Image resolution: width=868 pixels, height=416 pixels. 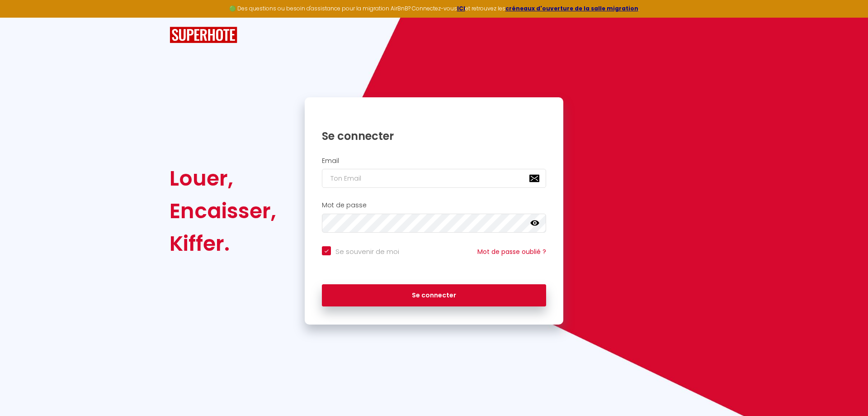 What do you see at coordinates (572, 8) in the screenshot?
I see `a: créneaux d'ouverture de la salle migration` at bounding box center [572, 8].